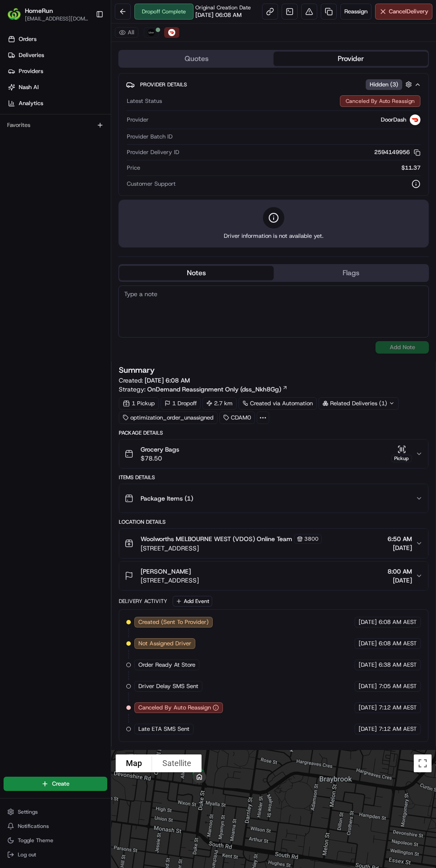 The image size is (436, 868). What do you see at coordinates (85, 62) in the screenshot?
I see `input: Clear` at bounding box center [85, 62].